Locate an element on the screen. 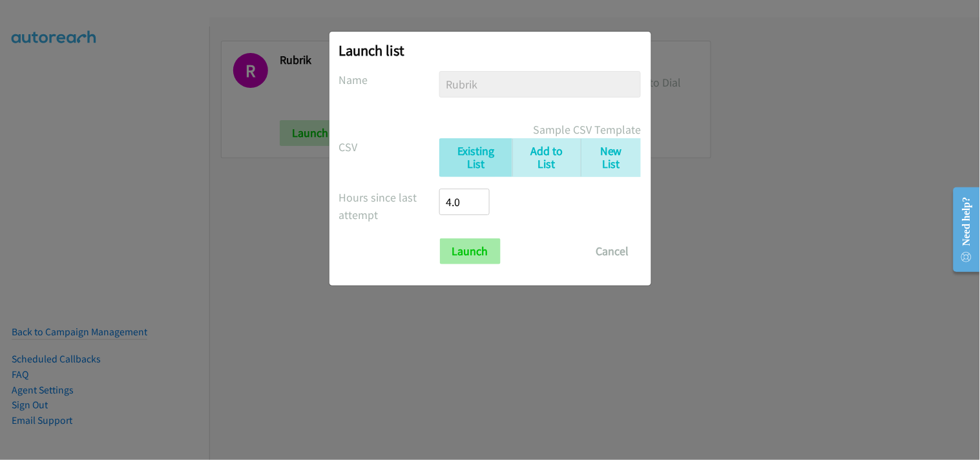 Image resolution: width=980 pixels, height=460 pixels. div: Open Resource Center is located at coordinates (23, 51).